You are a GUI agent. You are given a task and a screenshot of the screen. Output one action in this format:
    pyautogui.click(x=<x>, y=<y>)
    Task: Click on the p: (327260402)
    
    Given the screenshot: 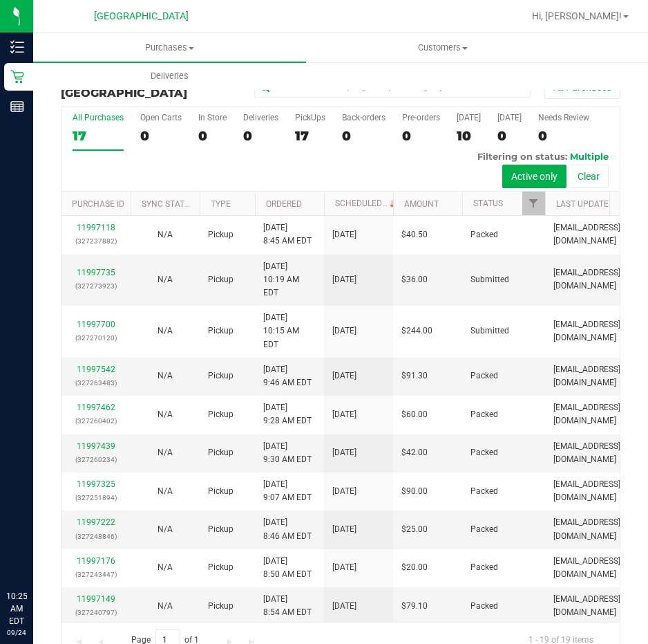 What is the action you would take?
    pyautogui.click(x=96, y=421)
    